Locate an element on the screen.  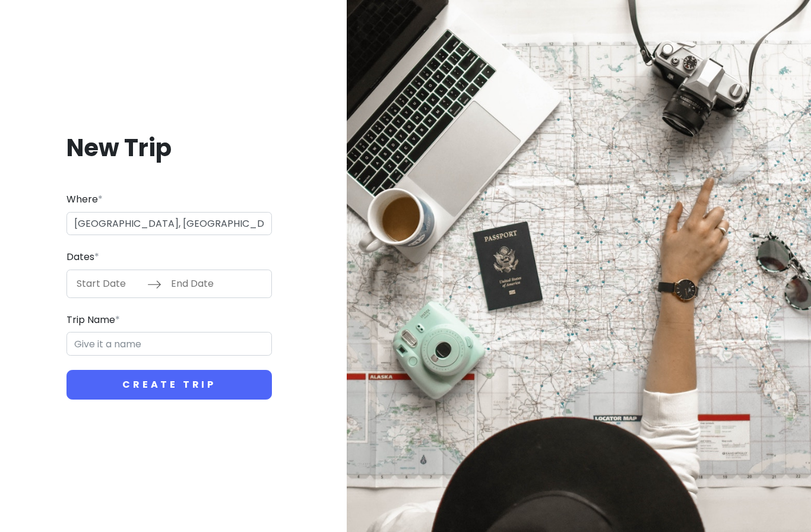
input: City (e.g., New York) is located at coordinates (169, 224).